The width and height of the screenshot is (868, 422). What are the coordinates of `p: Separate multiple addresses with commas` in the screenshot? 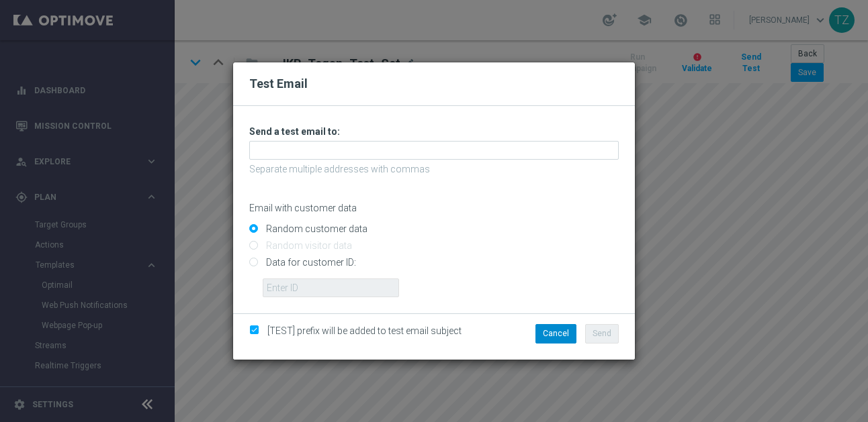 It's located at (434, 169).